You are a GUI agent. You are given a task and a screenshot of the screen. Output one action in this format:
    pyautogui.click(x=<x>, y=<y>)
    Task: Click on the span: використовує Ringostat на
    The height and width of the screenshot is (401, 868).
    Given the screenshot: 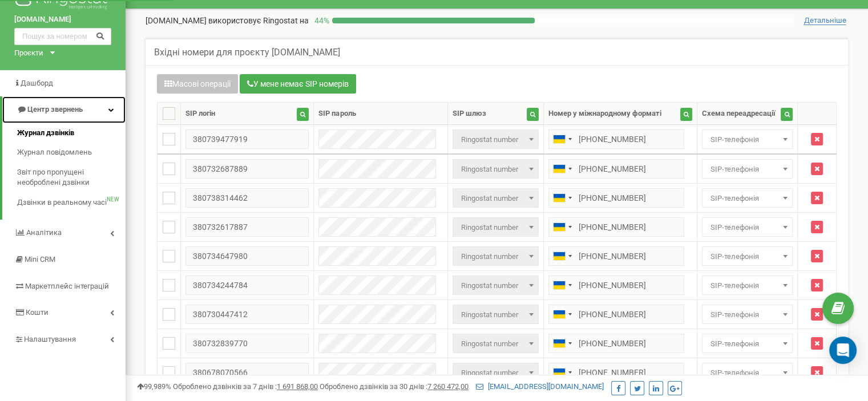 What is the action you would take?
    pyautogui.click(x=258, y=21)
    